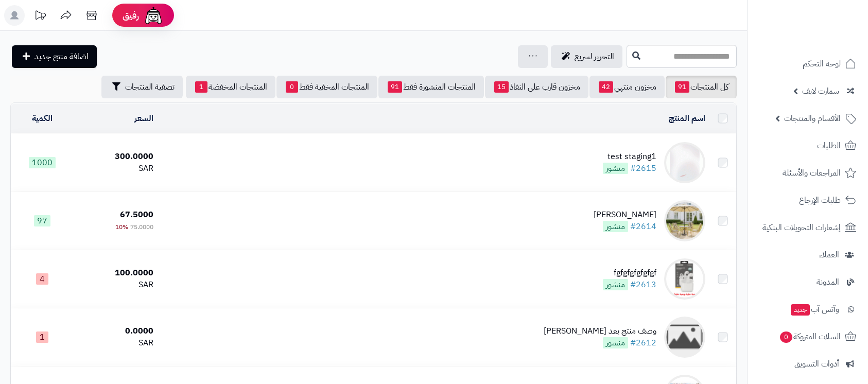 This screenshot has width=868, height=384. Describe the element at coordinates (627, 87) in the screenshot. I see `a: مخزون منتهي42` at that location.